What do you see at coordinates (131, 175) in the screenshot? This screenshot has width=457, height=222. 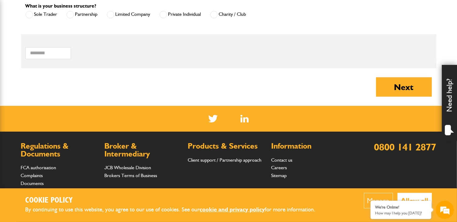 I see `a: Brokers Terms of Business` at bounding box center [131, 175].